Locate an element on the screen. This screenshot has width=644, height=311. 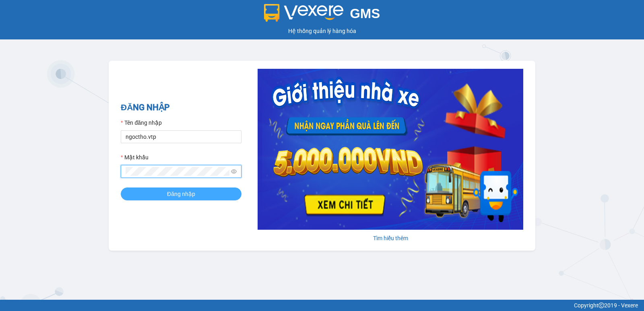
img: banner-0 is located at coordinates (390, 149).